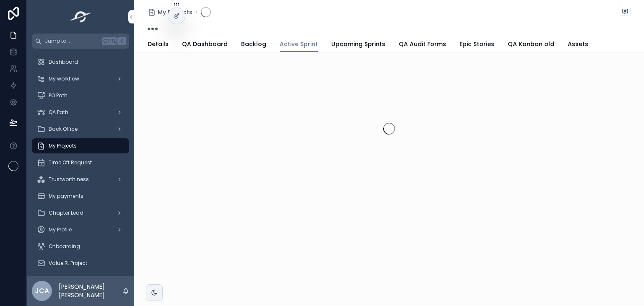  What do you see at coordinates (422, 44) in the screenshot?
I see `span: QA Audit Forms` at bounding box center [422, 44].